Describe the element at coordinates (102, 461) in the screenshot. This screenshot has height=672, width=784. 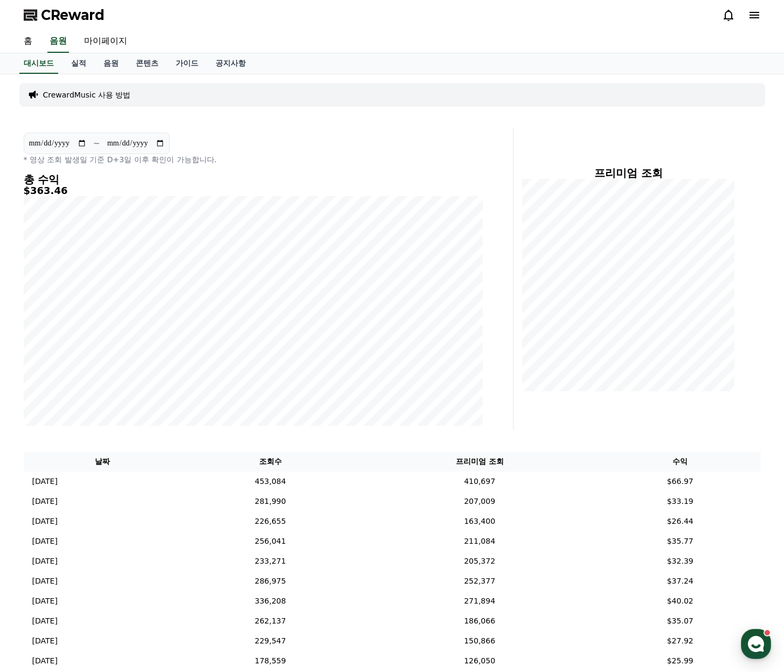
I see `th: 날짜` at that location.